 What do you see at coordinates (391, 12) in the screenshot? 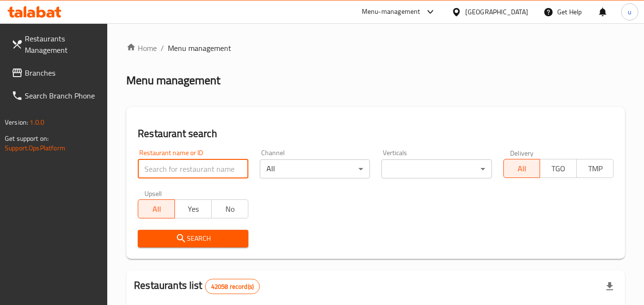
I see `div: Menu-management` at bounding box center [391, 12].